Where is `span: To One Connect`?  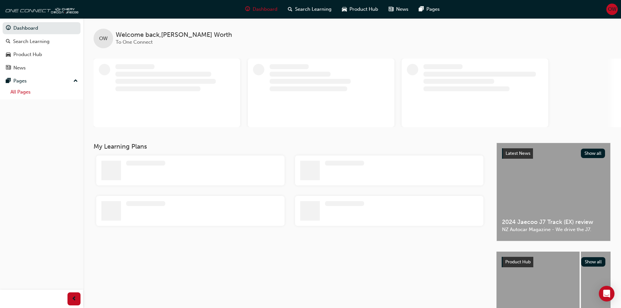
span: To One Connect is located at coordinates (134, 42).